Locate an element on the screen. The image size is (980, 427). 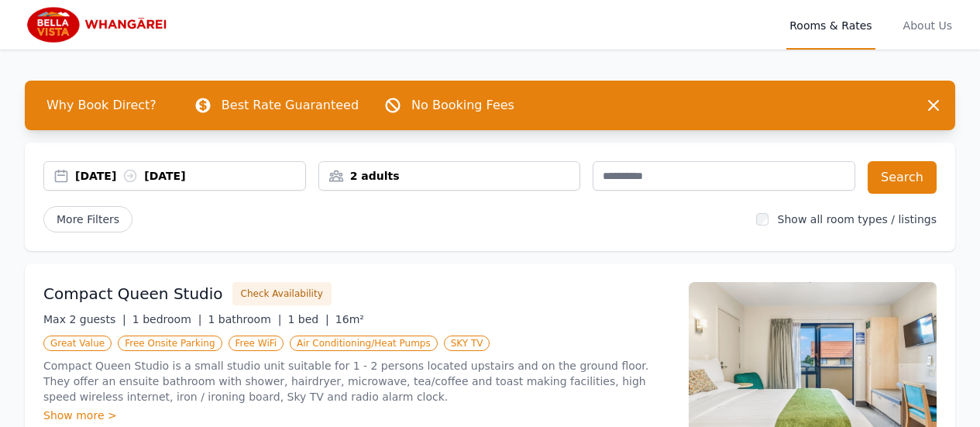
span: 1 bathroom | is located at coordinates (244, 319).